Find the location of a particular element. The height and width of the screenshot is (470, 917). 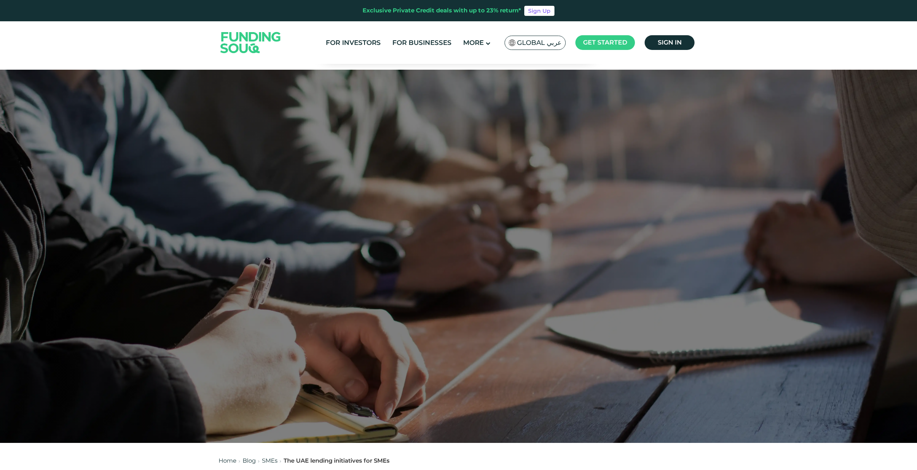

a: Sign in is located at coordinates (669, 43).